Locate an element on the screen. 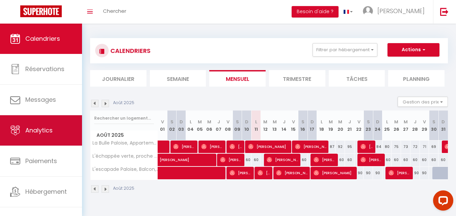 Image resolution: width=456 pixels, height=216 pixels. th: 07 is located at coordinates (219, 126).